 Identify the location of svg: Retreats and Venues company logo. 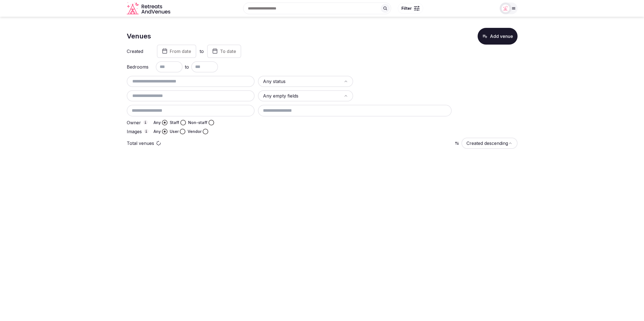
(149, 8).